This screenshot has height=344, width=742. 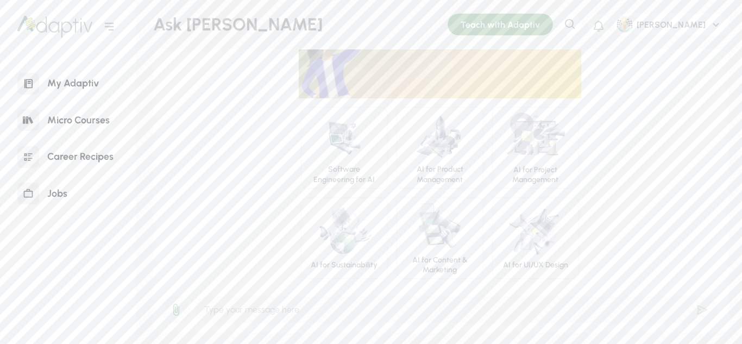 I want to click on img: Software Engineering for AI, so click(x=344, y=135).